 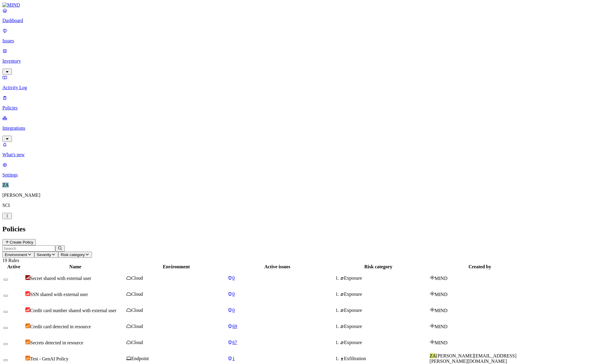 What do you see at coordinates (73, 310) in the screenshot?
I see `span: Credit card number shared with external user` at bounding box center [73, 310].